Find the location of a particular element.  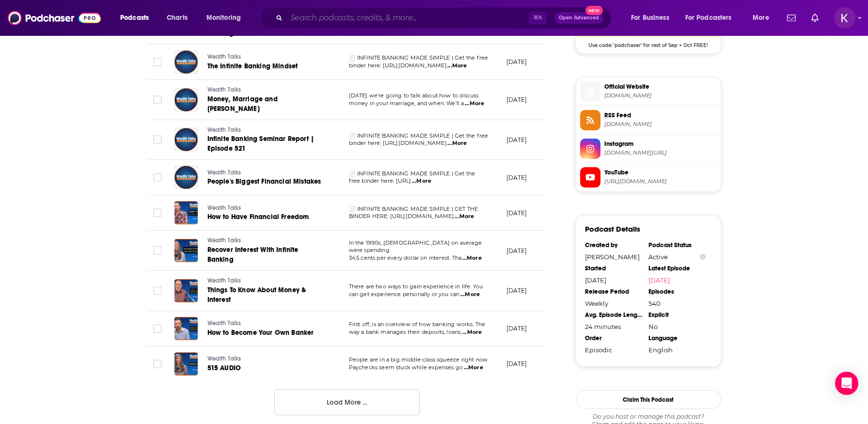

span: can get experience personally or you can is located at coordinates (404, 294).